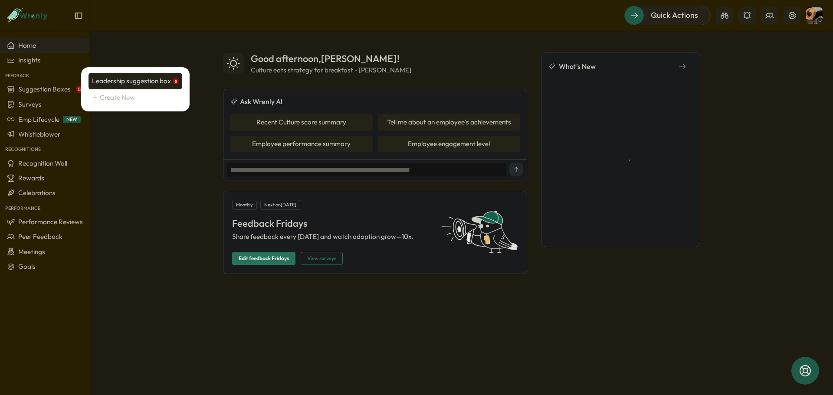 The width and height of the screenshot is (833, 395). What do you see at coordinates (39, 119) in the screenshot?
I see `span: Emp Lifecycle` at bounding box center [39, 119].